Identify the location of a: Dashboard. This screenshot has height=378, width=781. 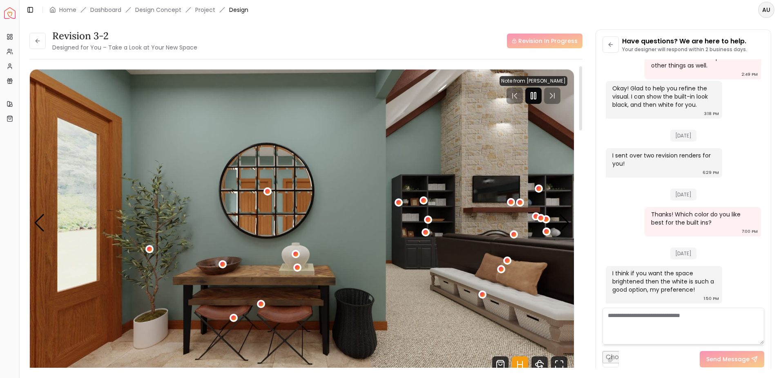
(106, 10).